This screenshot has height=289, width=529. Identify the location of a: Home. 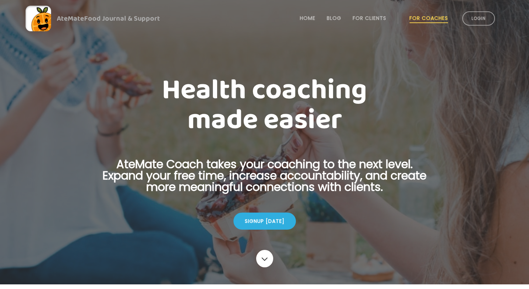
(308, 18).